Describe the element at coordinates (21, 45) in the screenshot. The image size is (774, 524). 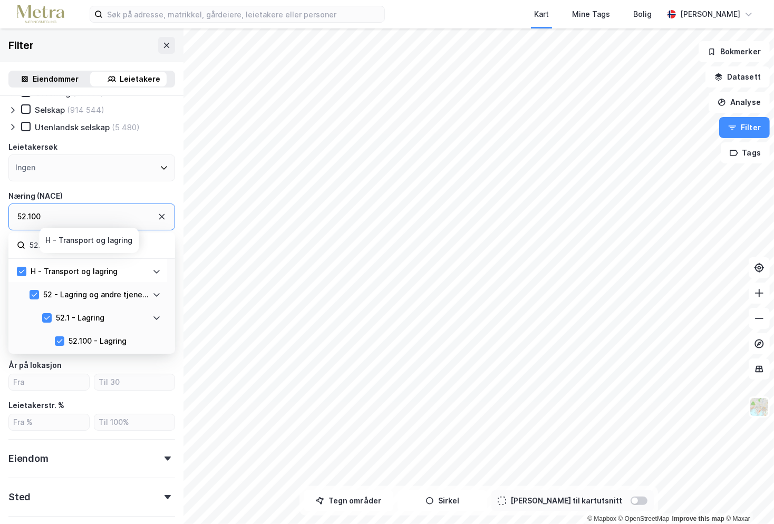
I see `div: Filter` at that location.